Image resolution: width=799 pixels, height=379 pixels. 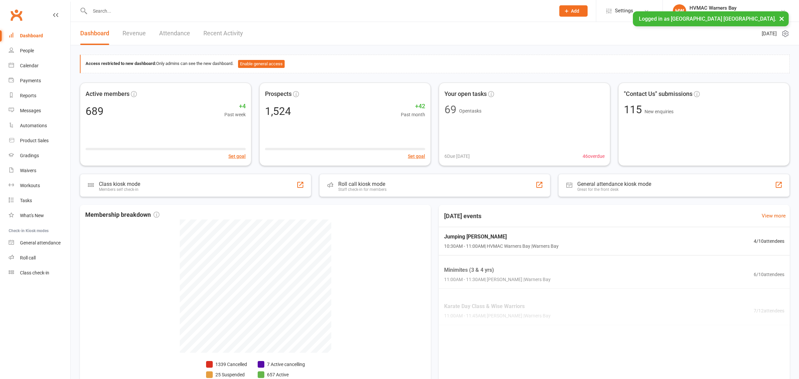 What do you see at coordinates (679, 11) in the screenshot?
I see `div: HW` at bounding box center [679, 11].